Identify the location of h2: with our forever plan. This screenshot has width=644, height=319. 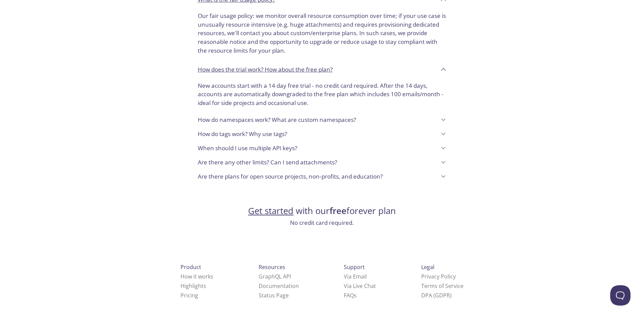
(322, 211).